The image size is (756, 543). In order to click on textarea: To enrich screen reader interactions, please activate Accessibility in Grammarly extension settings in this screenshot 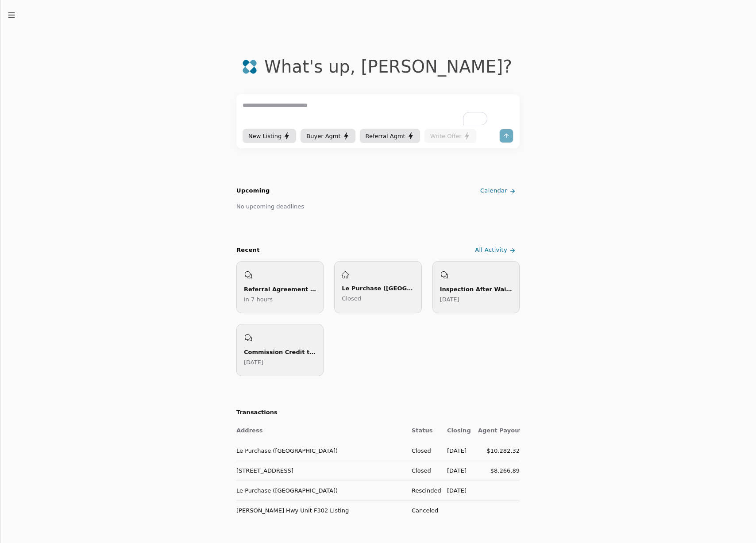, I will do `click(378, 114)`.